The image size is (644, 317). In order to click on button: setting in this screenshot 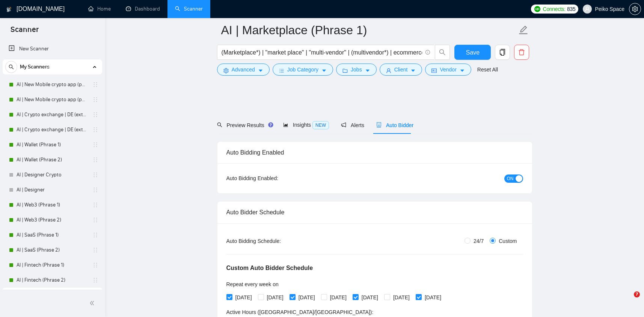, I will do `click(635, 9)`.